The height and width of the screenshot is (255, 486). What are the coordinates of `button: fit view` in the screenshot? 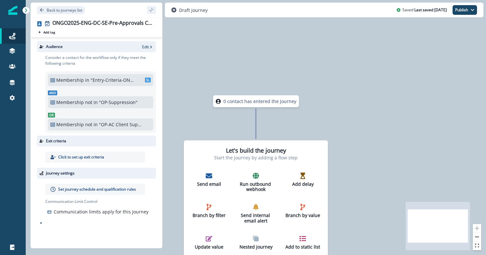 It's located at (477, 245).